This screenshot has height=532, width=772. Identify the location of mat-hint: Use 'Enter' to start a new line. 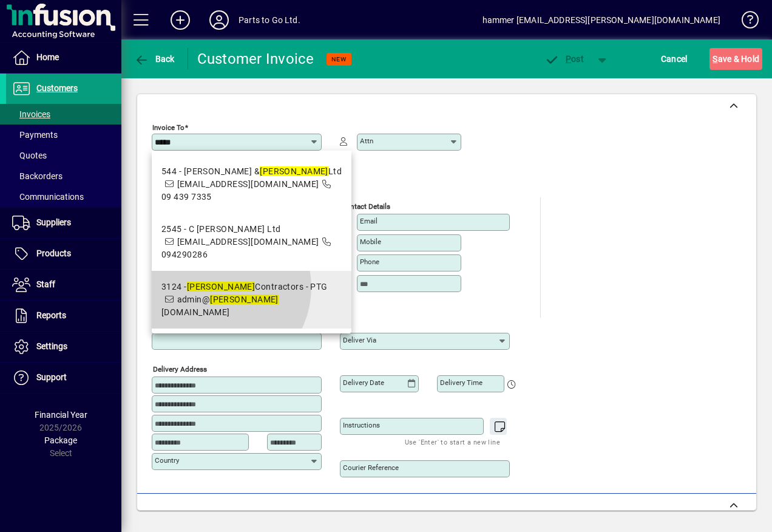
(453, 441).